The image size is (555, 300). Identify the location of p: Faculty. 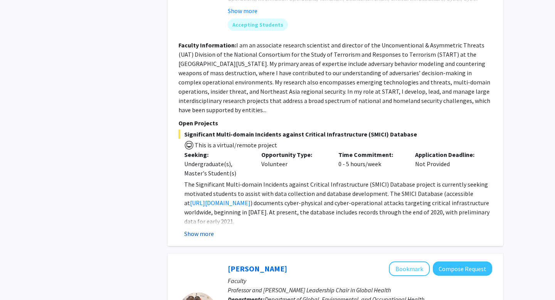
(360, 281).